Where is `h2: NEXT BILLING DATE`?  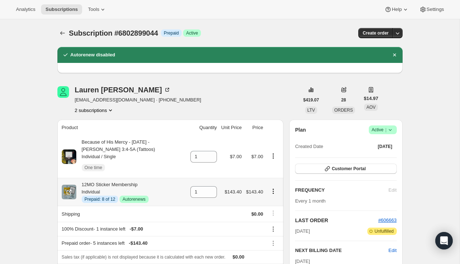 h2: NEXT BILLING DATE is located at coordinates (342, 250).